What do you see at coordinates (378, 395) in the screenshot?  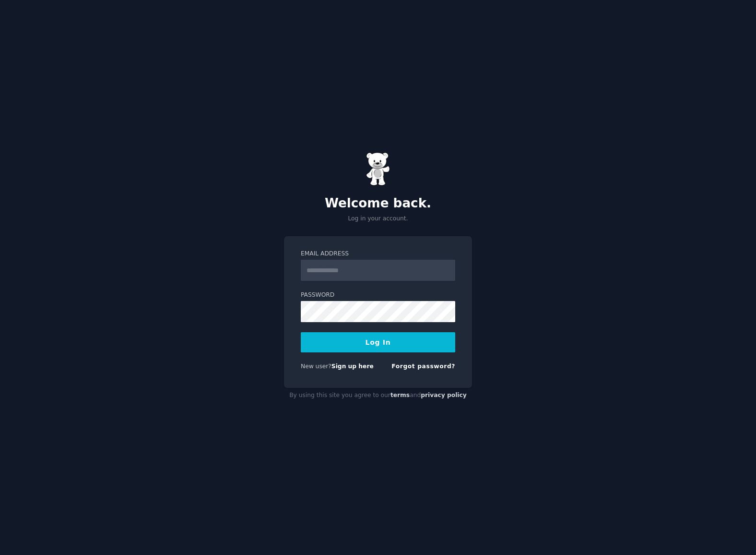 I see `div: By using this site you agree to our and` at bounding box center [378, 395].